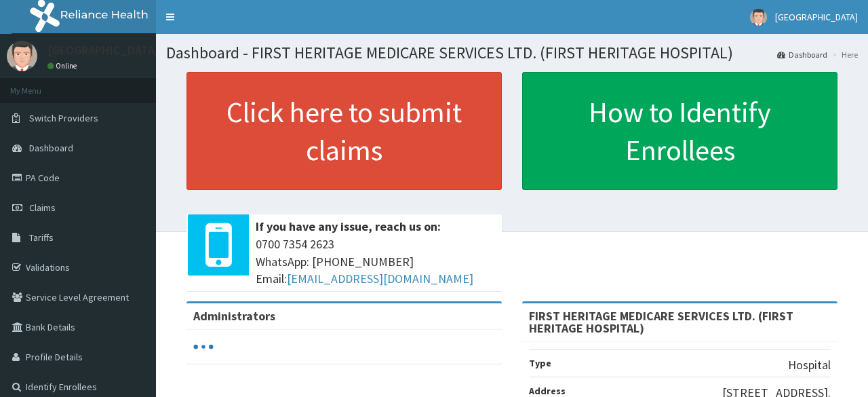  Describe the element at coordinates (344, 131) in the screenshot. I see `a: Click here to submit claims` at that location.